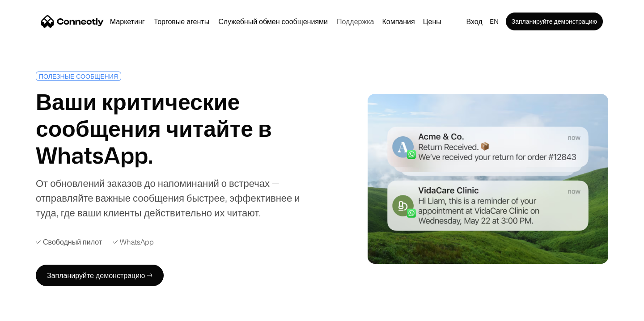 Image resolution: width=644 pixels, height=321 pixels. I want to click on ya-tr-span: Вход, so click(475, 22).